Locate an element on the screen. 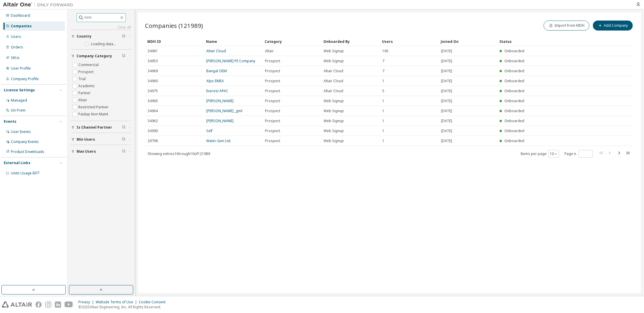 This screenshot has height=313, width=644. label: Academic is located at coordinates (87, 86).